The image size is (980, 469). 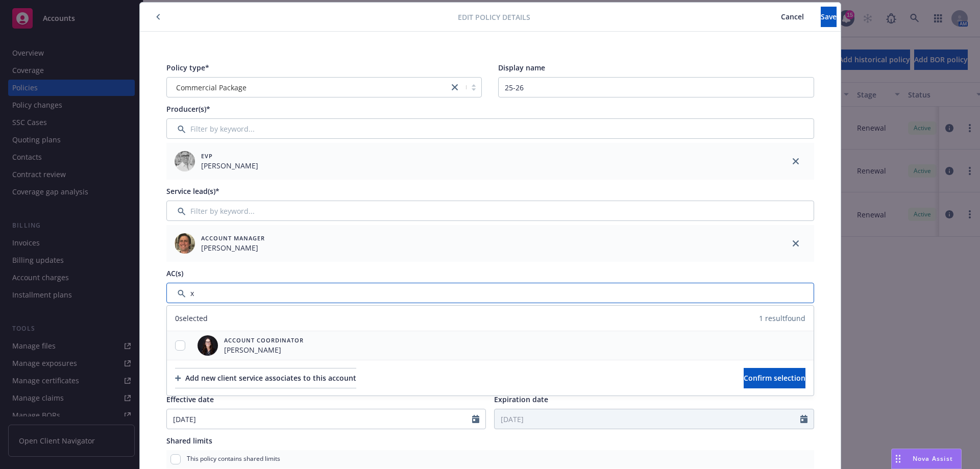 I want to click on span: Effective date, so click(x=190, y=399).